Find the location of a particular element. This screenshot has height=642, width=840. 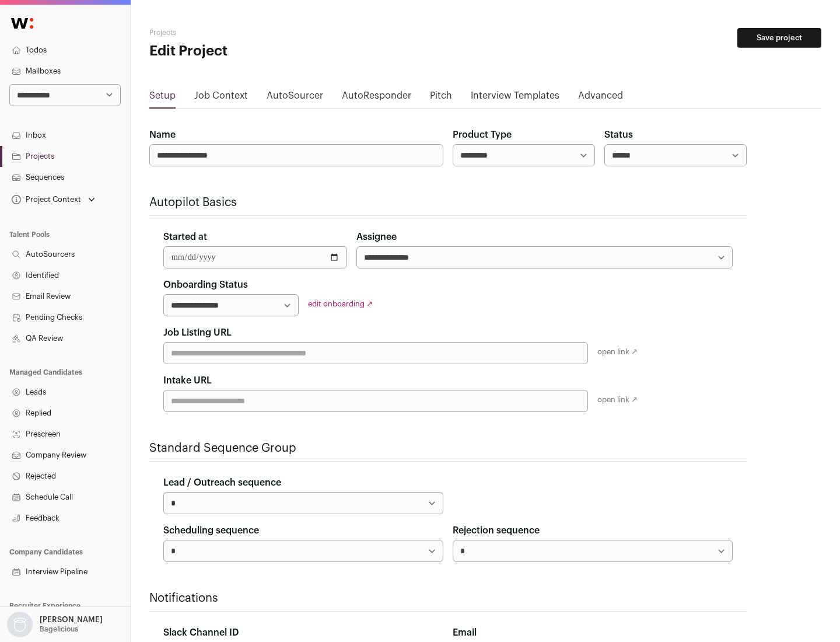

label: Job Listing URL is located at coordinates (197, 332).